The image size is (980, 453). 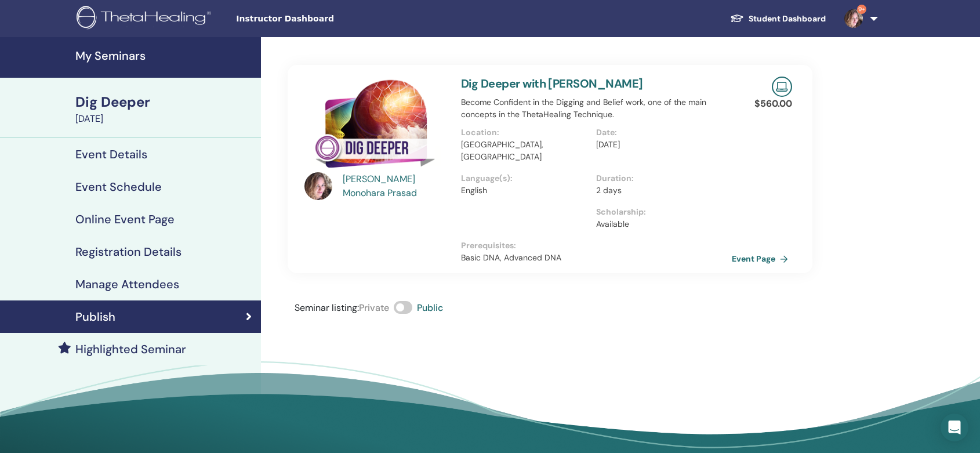 What do you see at coordinates (146, 19) in the screenshot?
I see `img: logo.png` at bounding box center [146, 19].